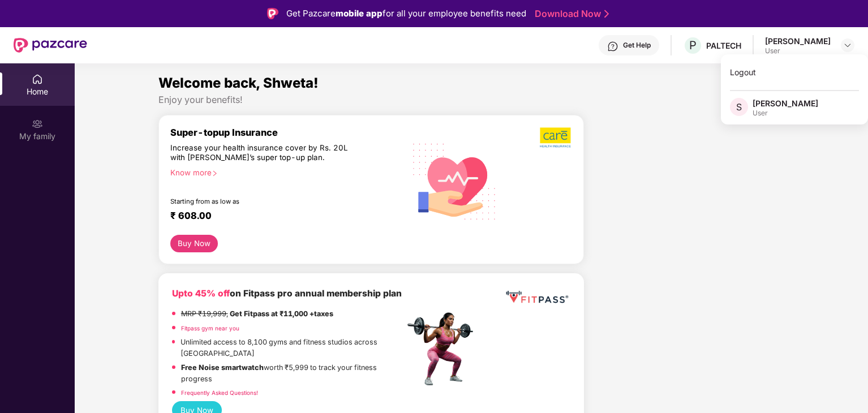  What do you see at coordinates (281, 313) in the screenshot?
I see `strong: Get Fitpass at ₹11,000 +taxes` at bounding box center [281, 313].